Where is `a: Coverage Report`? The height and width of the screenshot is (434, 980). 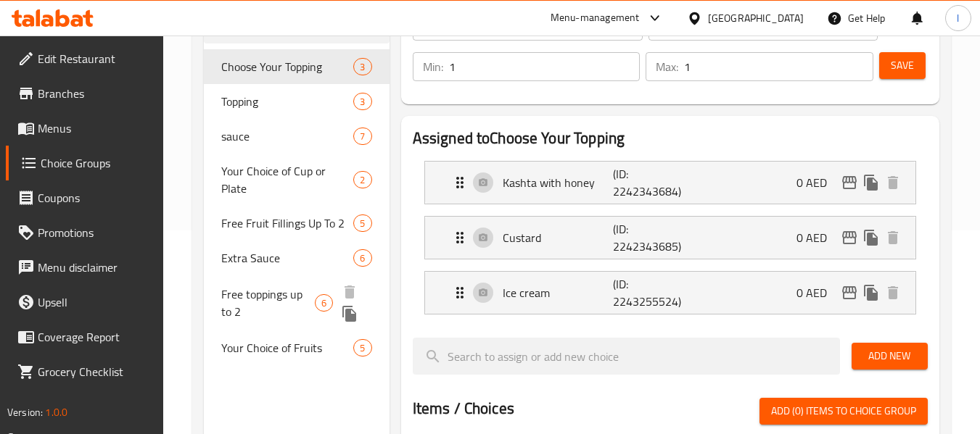 a: Coverage Report is located at coordinates (85, 337).